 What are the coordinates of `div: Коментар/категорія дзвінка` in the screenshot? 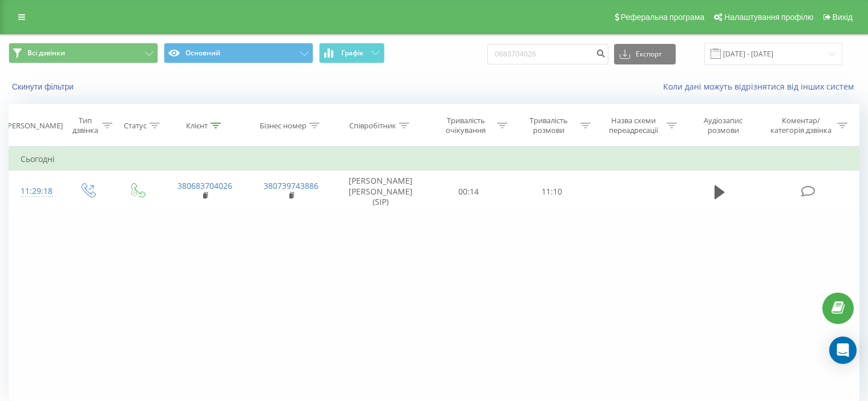 It's located at (800, 125).